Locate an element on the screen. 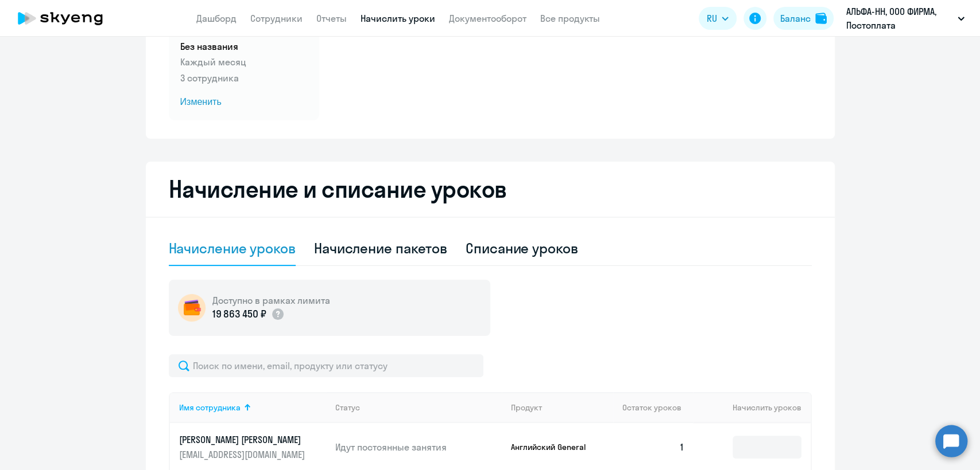 The image size is (980, 470). p: Английский General is located at coordinates (554, 447).